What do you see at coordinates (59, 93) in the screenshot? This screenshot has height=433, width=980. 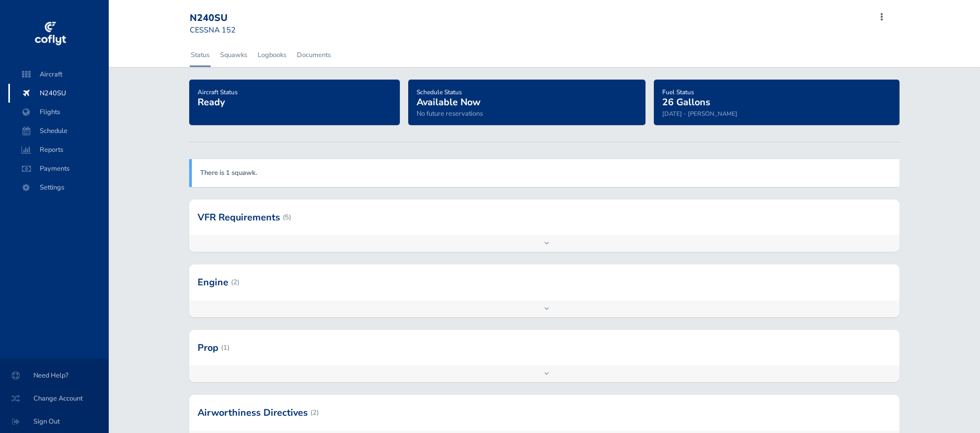 I see `span: N240SU` at bounding box center [59, 93].